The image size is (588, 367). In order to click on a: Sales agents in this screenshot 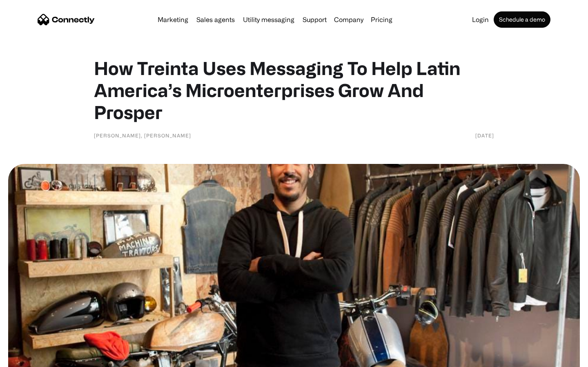, I will do `click(216, 19)`.